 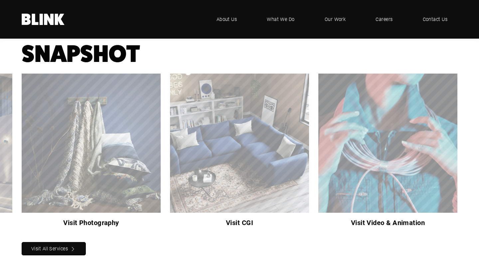 I want to click on a: What We Do, so click(x=281, y=19).